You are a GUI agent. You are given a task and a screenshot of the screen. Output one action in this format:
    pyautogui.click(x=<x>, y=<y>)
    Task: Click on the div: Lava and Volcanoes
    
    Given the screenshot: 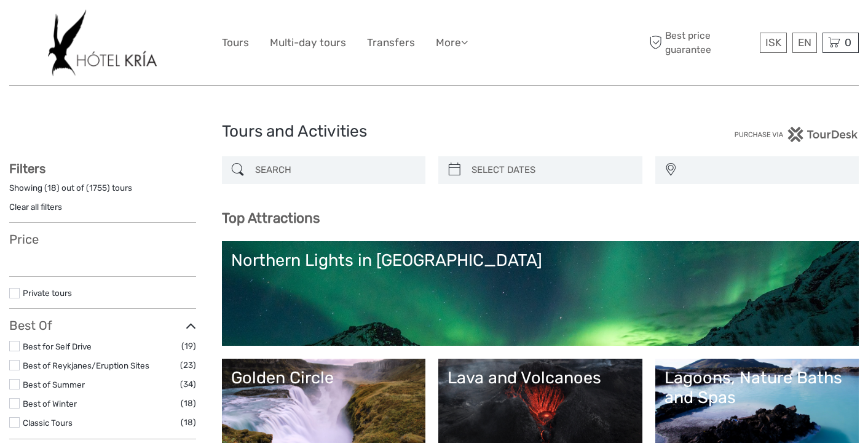 What is the action you would take?
    pyautogui.click(x=540, y=377)
    